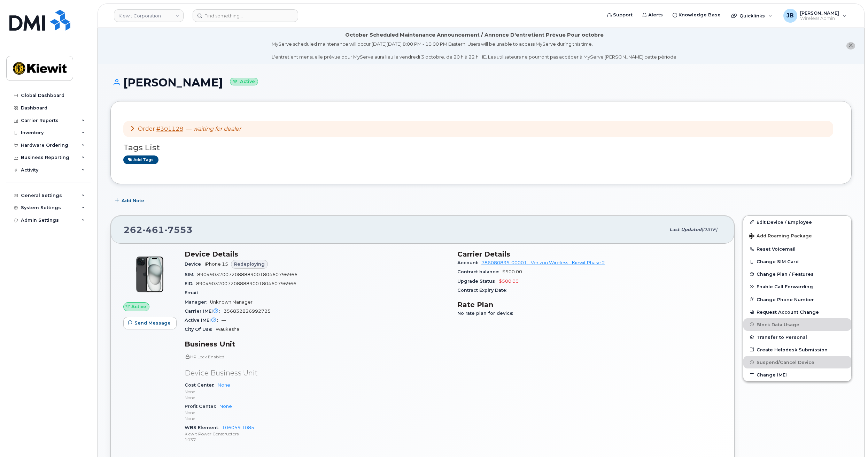 The width and height of the screenshot is (868, 457). What do you see at coordinates (797, 312) in the screenshot?
I see `button: Request Account Change` at bounding box center [797, 312].